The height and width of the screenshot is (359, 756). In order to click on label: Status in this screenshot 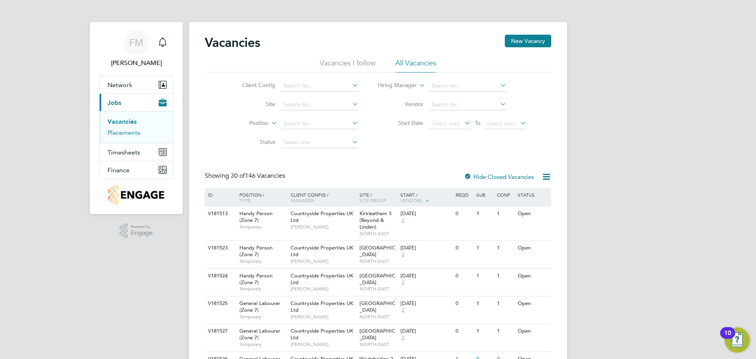, I will do `click(253, 142)`.